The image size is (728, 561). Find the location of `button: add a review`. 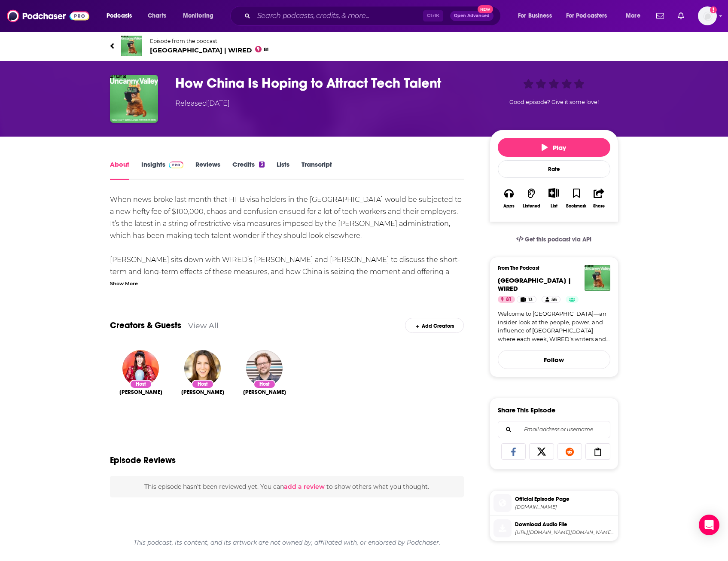

button: add a review is located at coordinates (304, 486).